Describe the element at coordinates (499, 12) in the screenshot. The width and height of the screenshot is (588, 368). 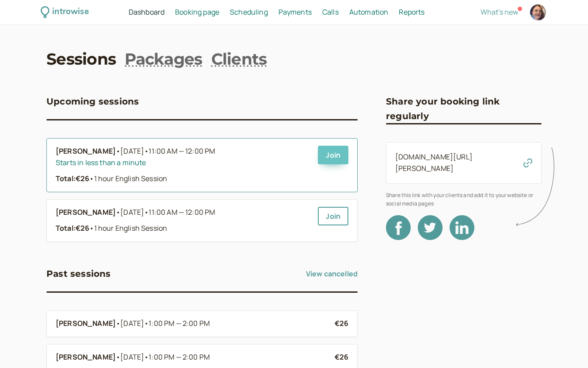
I see `span: What's new` at that location.